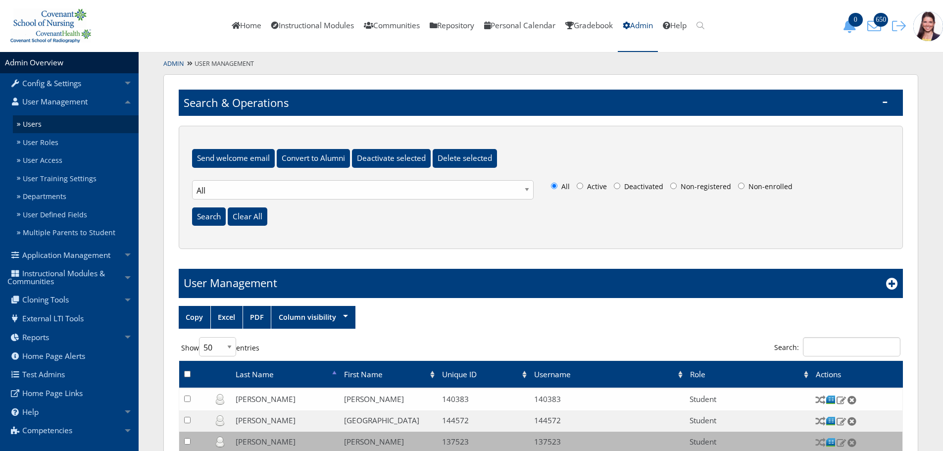 This screenshot has height=451, width=943. What do you see at coordinates (540, 64) in the screenshot?
I see `div: User Management` at bounding box center [540, 64].